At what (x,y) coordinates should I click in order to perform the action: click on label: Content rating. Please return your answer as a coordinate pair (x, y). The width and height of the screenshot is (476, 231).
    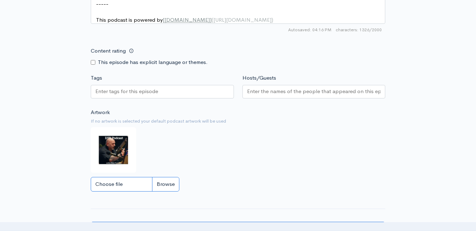
    Looking at the image, I should click on (108, 51).